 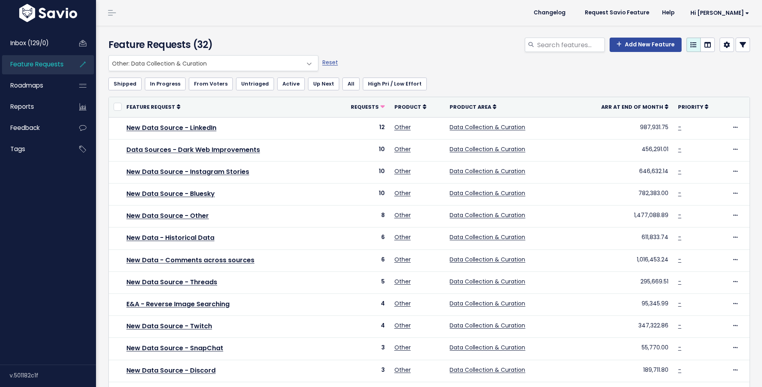 What do you see at coordinates (617, 13) in the screenshot?
I see `a: Request Savio Feature` at bounding box center [617, 13].